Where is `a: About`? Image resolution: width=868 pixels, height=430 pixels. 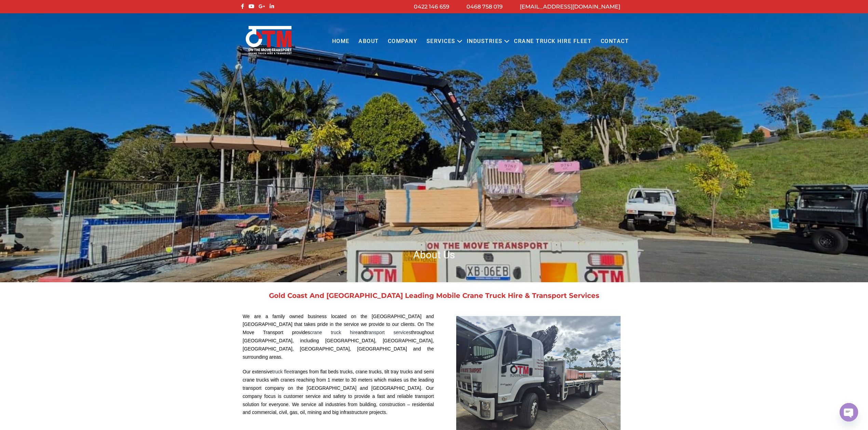 a: About is located at coordinates (368, 41).